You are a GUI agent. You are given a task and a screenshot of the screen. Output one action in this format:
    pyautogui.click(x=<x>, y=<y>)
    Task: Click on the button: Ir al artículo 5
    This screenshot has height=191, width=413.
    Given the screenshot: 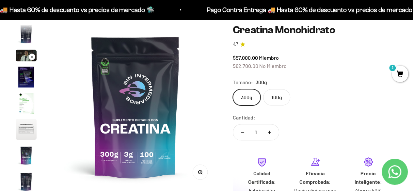 What is the action you would take?
    pyautogui.click(x=26, y=104)
    